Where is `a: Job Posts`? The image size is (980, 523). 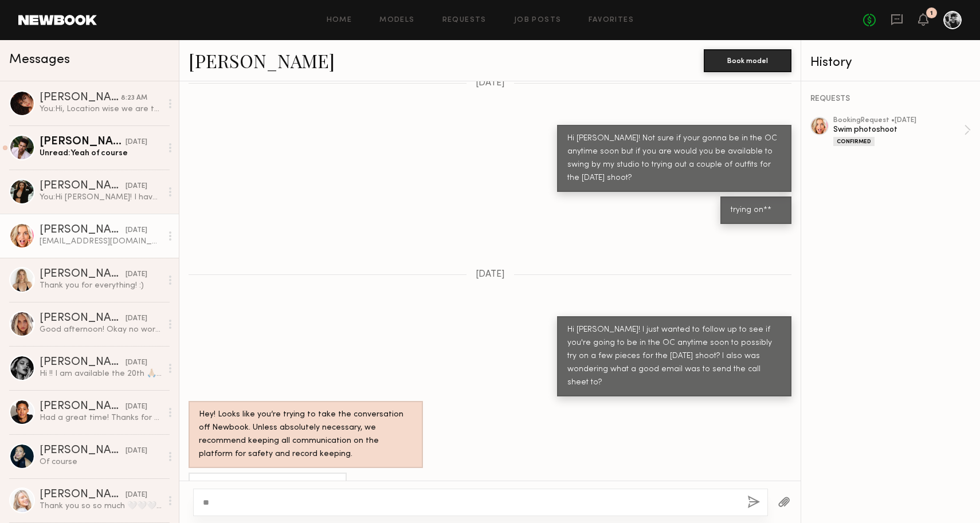
a: Job Posts is located at coordinates (538, 20).